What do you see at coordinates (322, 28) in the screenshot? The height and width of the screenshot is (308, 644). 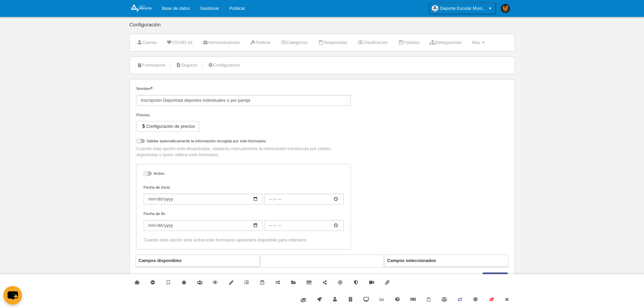 I see `div: Configuración` at bounding box center [322, 28].